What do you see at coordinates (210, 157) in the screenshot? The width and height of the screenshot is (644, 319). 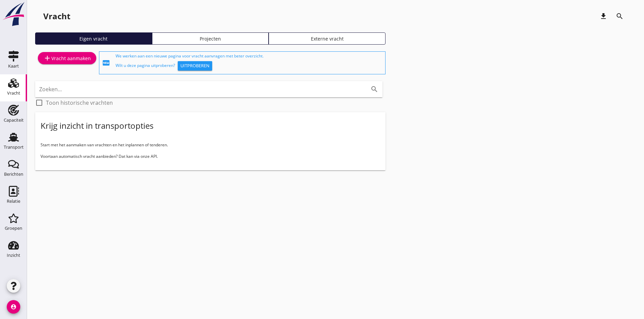 I see `p: Voortaan automatisch vracht aanbieden? Dat kan via onze API.` at bounding box center [210, 157].